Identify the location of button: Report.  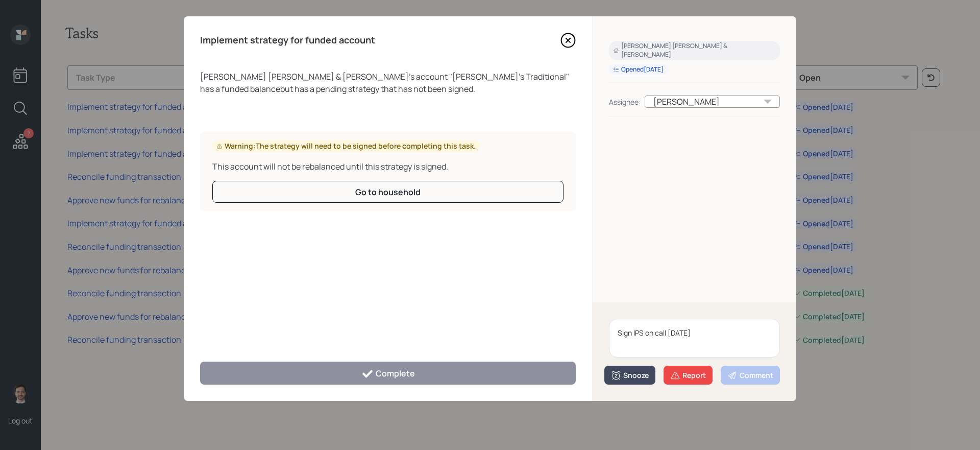
(688, 375).